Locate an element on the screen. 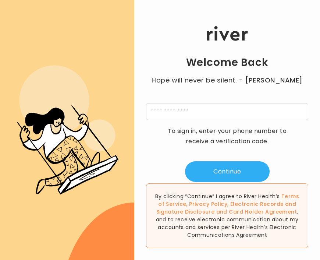  div: By clicking “Continue” I agree to River Health’s is located at coordinates (227, 216).